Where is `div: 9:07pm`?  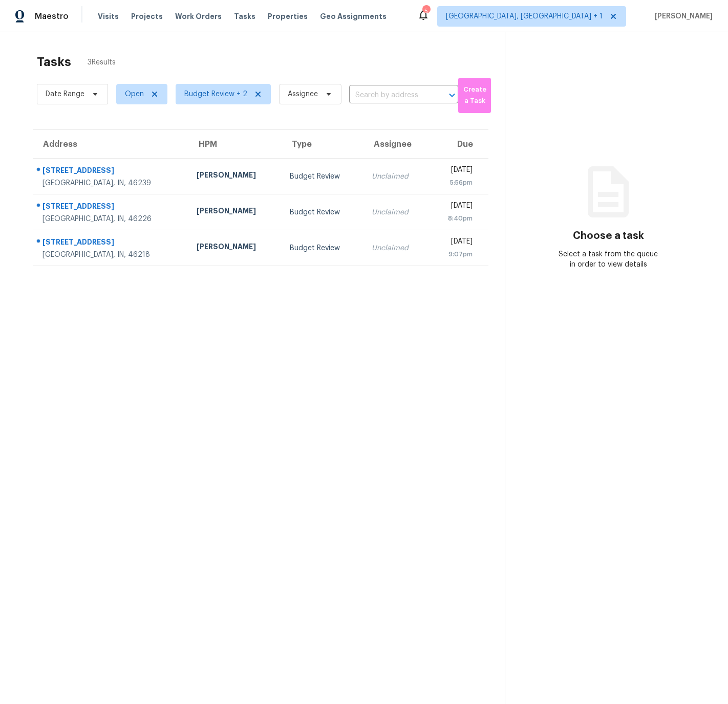
div: 9:07pm is located at coordinates (454, 255).